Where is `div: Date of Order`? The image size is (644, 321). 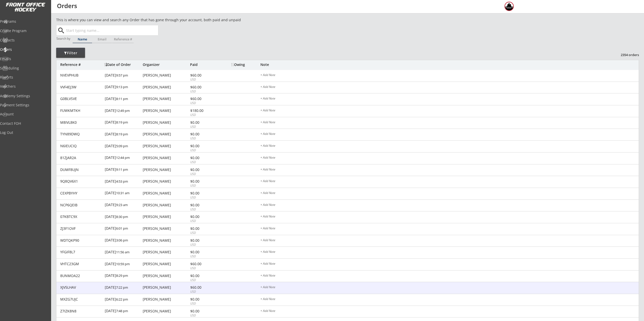 div: Date of Order is located at coordinates (123, 65).